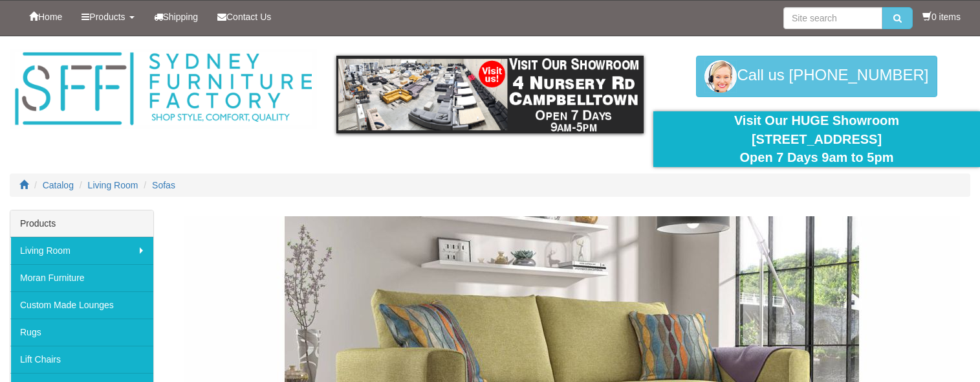  Describe the element at coordinates (180, 17) in the screenshot. I see `span: Shipping` at that location.